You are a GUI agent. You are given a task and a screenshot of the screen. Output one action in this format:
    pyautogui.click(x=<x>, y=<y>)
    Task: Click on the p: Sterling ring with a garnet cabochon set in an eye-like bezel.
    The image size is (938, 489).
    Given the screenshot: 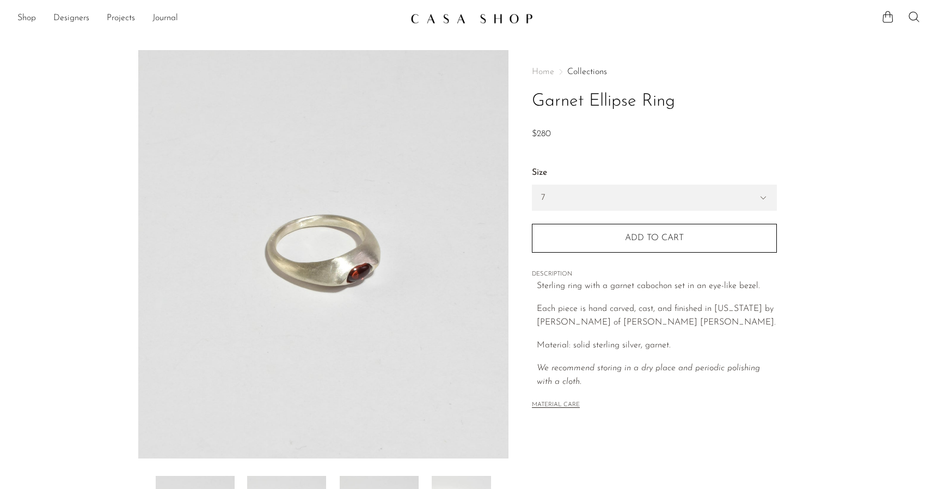 What is the action you would take?
    pyautogui.click(x=657, y=286)
    